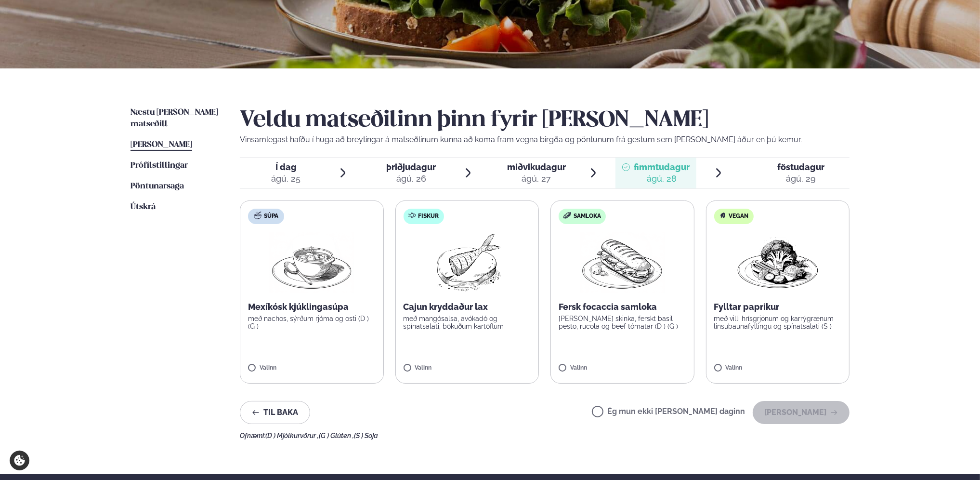 The height and width of the screenshot is (480, 980). What do you see at coordinates (412, 215) in the screenshot?
I see `img: fish.svg` at bounding box center [412, 215].